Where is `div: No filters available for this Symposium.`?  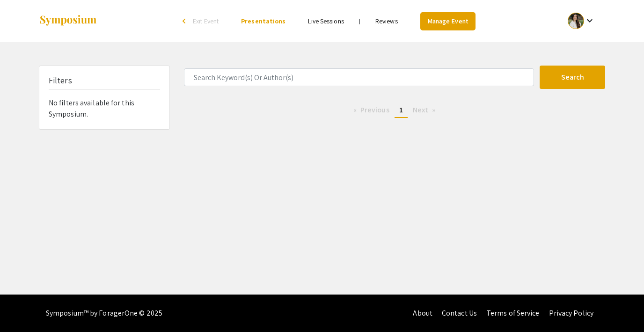 div: No filters available for this Symposium. is located at coordinates (104, 97).